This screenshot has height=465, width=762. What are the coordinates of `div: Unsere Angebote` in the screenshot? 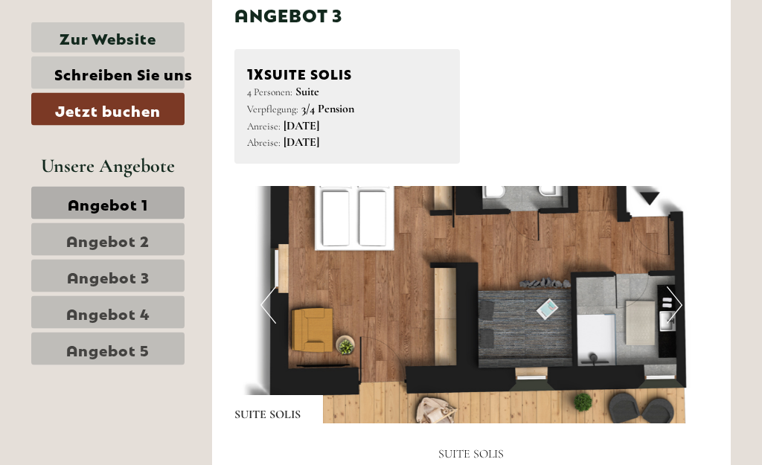 It's located at (108, 165).